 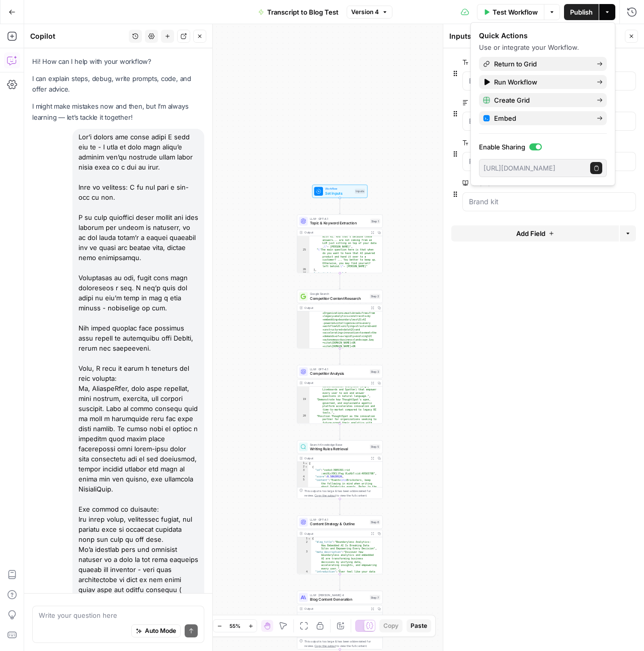 What do you see at coordinates (306, 467) in the screenshot?
I see `span: Toggle code folding, rows 2 through 6` at bounding box center [306, 467].